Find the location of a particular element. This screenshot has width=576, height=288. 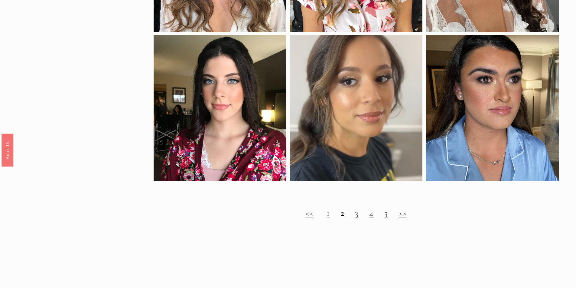

strong: 2 is located at coordinates (343, 213).